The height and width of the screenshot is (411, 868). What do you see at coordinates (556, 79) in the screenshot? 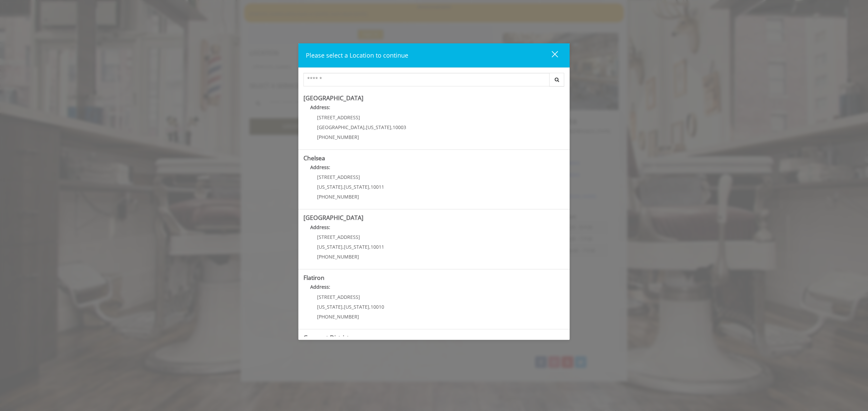
I see `i: Search button` at bounding box center [556, 79].